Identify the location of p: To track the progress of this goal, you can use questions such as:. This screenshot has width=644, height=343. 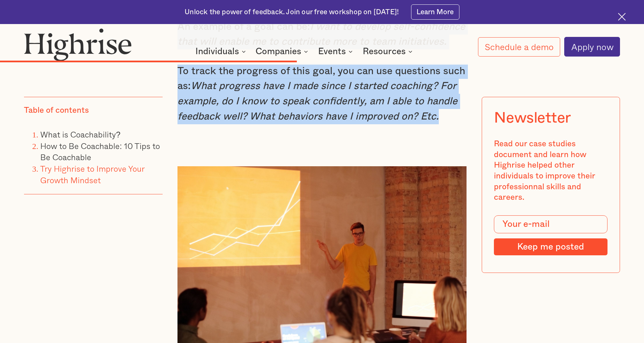
(322, 93).